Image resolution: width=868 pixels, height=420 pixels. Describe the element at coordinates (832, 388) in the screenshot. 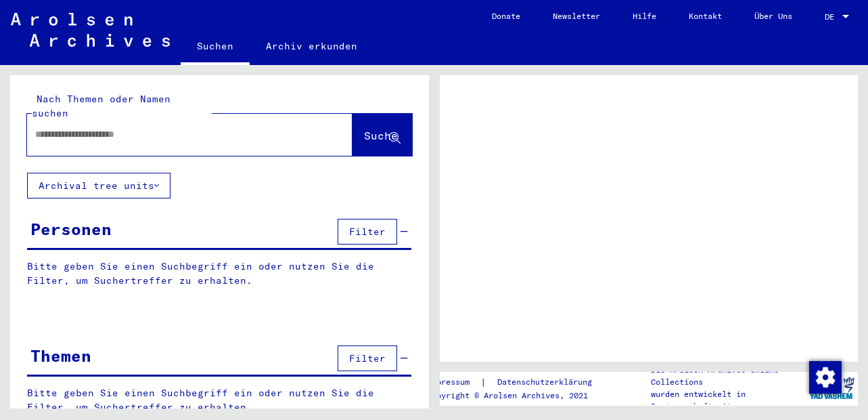

I see `img: yv_logo.png` at that location.